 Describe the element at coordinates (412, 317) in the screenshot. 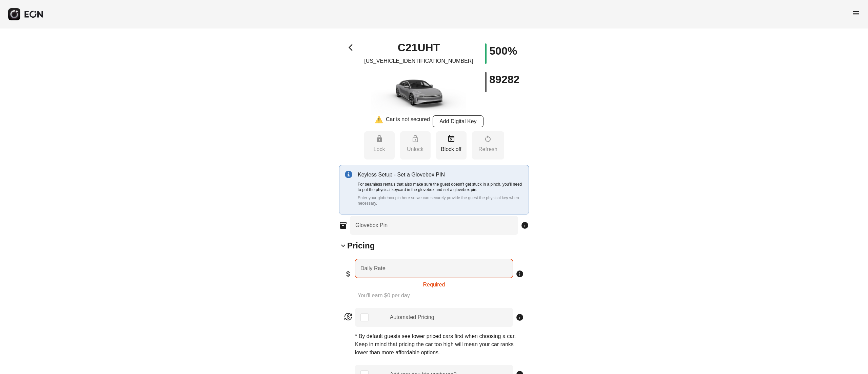

I see `div: Automated Pricing` at that location.